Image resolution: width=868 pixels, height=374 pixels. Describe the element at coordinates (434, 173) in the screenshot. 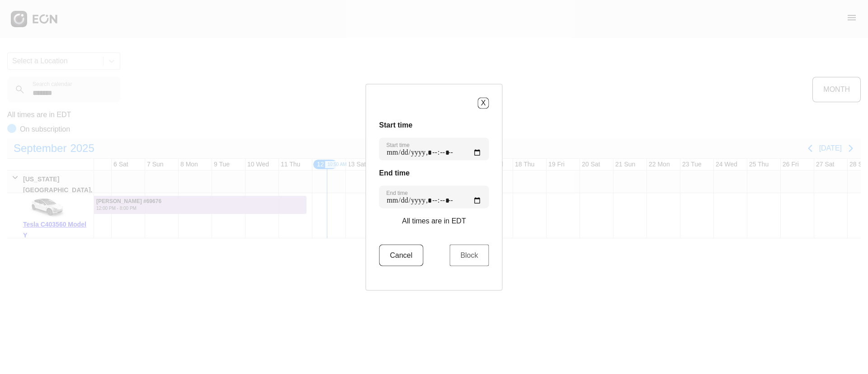

I see `h3: End time` at that location.